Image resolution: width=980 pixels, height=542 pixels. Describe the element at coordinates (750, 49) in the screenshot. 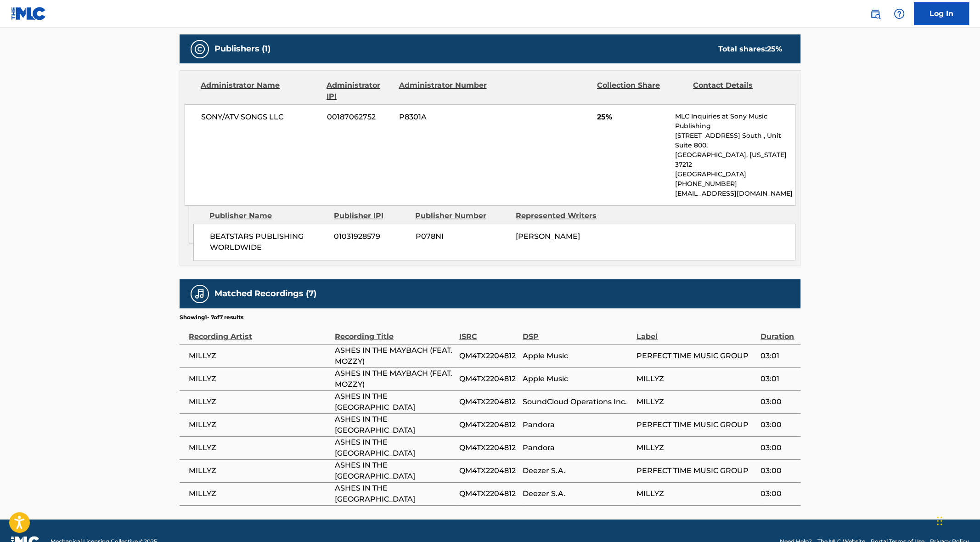

I see `div: Total shares:` at that location.